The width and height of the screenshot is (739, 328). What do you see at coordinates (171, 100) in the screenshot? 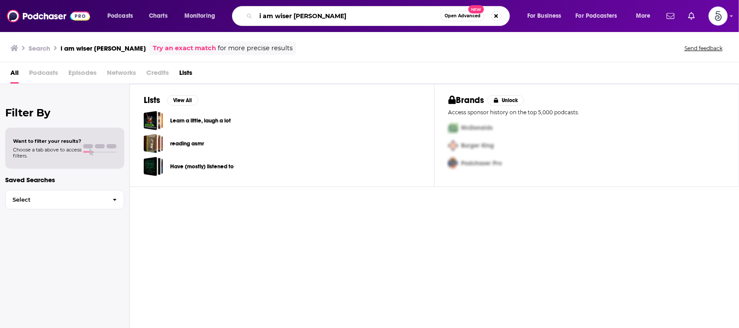
I see `a: ListsView All` at bounding box center [171, 100].